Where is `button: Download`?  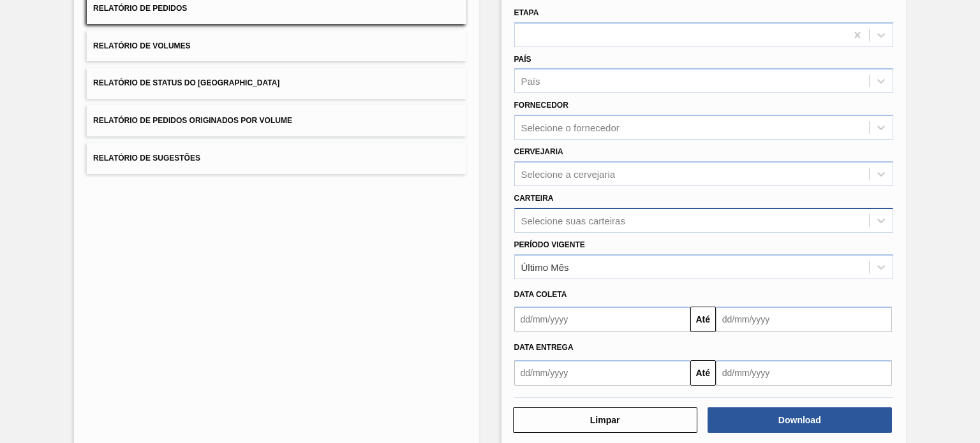 button: Download is located at coordinates (800, 420).